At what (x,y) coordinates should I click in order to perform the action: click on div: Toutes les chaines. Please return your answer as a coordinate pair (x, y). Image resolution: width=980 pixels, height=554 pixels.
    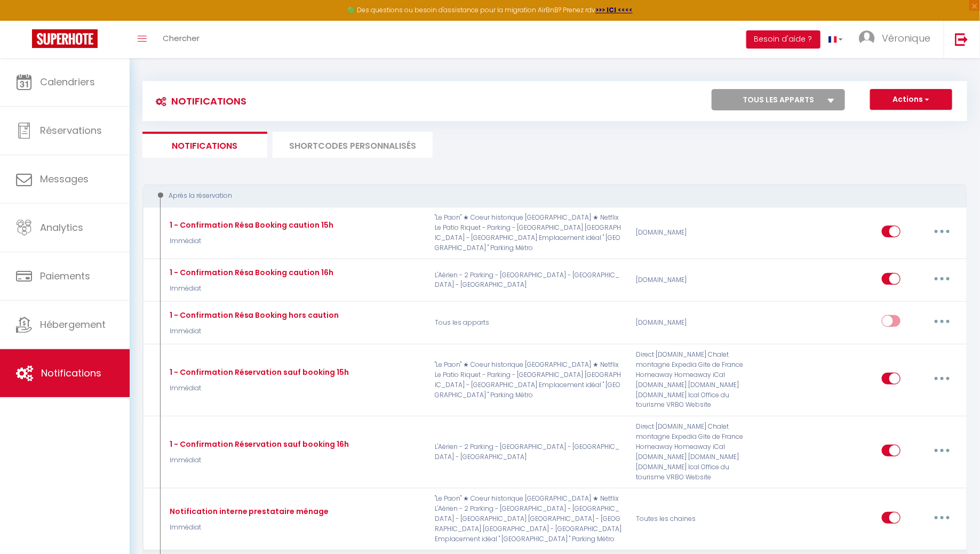
    Looking at the image, I should click on (695, 519).